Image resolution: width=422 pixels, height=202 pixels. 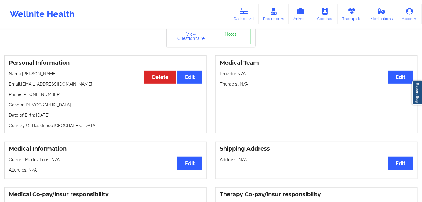 What do you see at coordinates (316, 63) in the screenshot?
I see `h3: Medical Team` at bounding box center [316, 63].